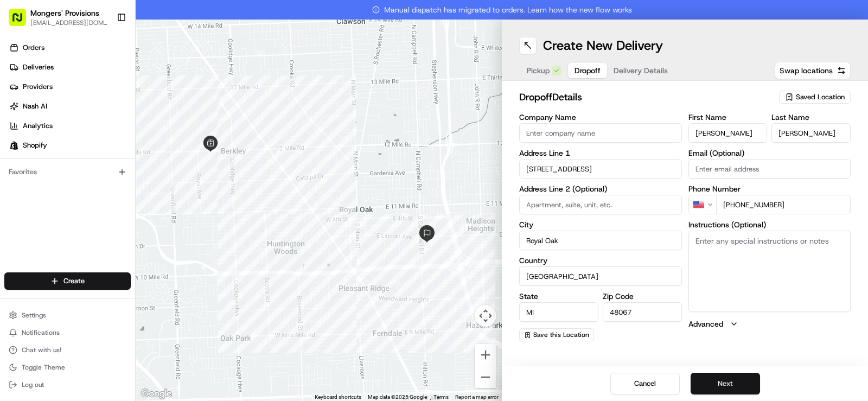 This screenshot has height=401, width=868. What do you see at coordinates (191, 113) in the screenshot?
I see `button: Start new chat` at bounding box center [191, 113].